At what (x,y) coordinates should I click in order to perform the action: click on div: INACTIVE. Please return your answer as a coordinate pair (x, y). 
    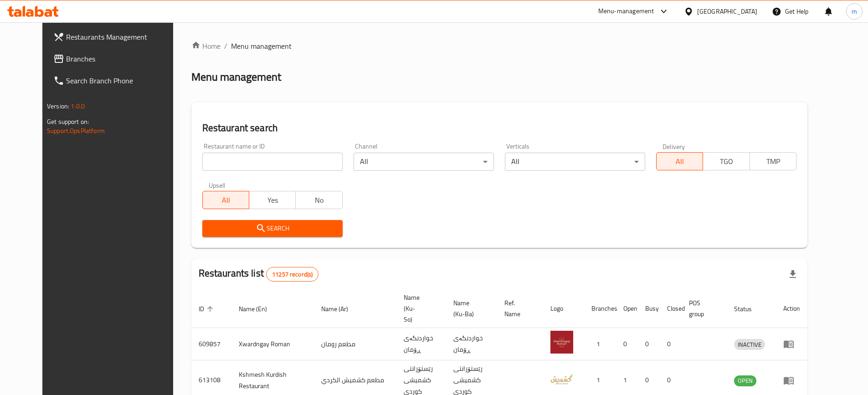
    Looking at the image, I should click on (749, 345).